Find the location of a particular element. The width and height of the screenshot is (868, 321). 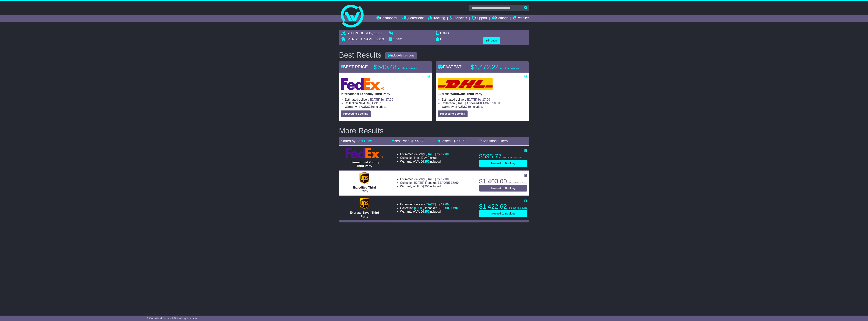

button: Edit Collection Date is located at coordinates (401, 55).